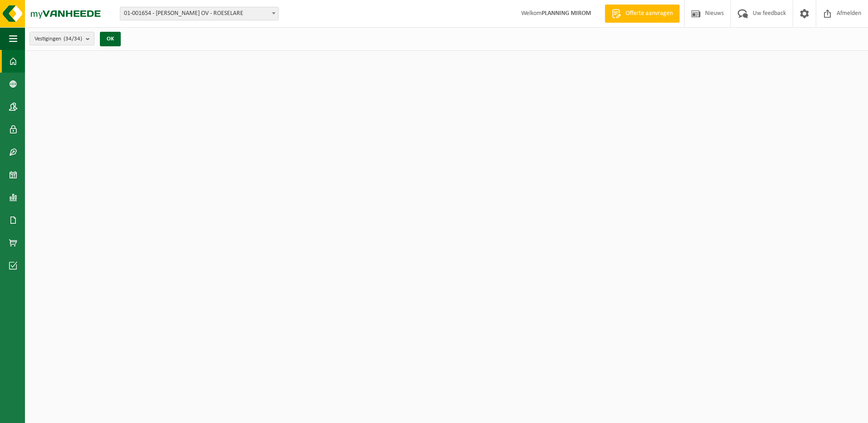 The width and height of the screenshot is (868, 423). What do you see at coordinates (62, 39) in the screenshot?
I see `button: Vestigingen(34/34)` at bounding box center [62, 39].